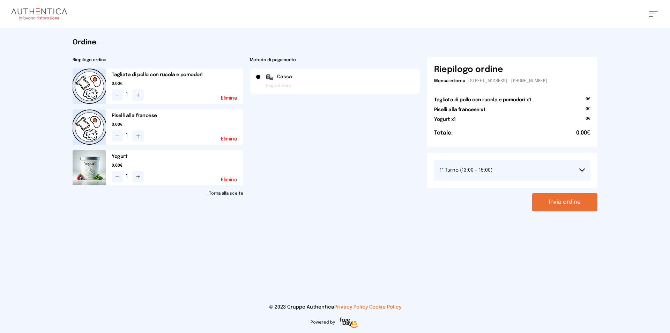 The height and width of the screenshot is (333, 670). Describe the element at coordinates (450, 81) in the screenshot. I see `span: Mensa interna` at that location.